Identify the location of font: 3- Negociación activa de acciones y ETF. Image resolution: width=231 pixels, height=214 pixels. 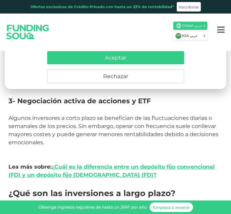
(80, 101).